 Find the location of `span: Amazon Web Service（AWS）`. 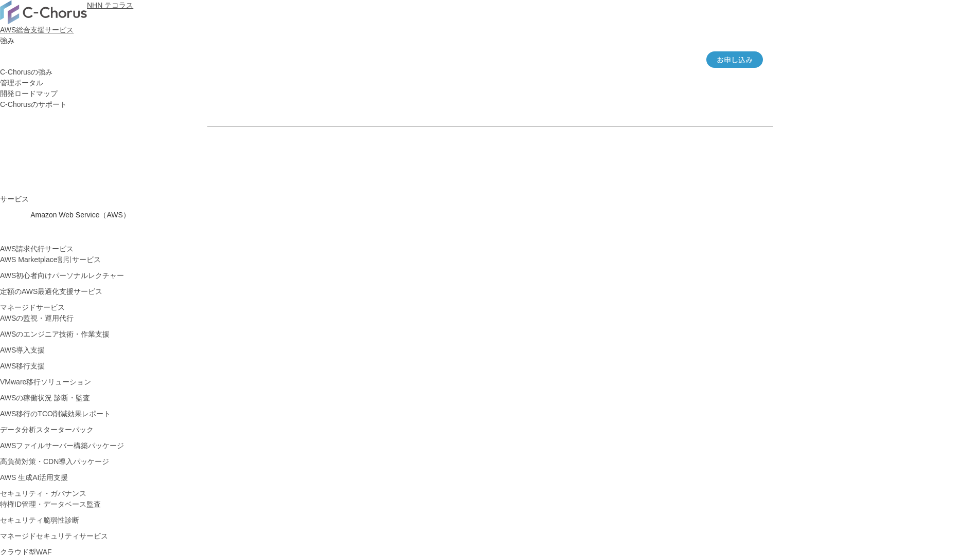

span: Amazon Web Service（AWS） is located at coordinates (80, 215).